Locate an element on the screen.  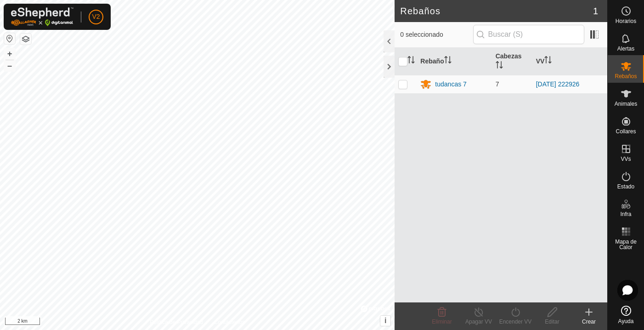
button: Capas del Mapa is located at coordinates (26, 39).